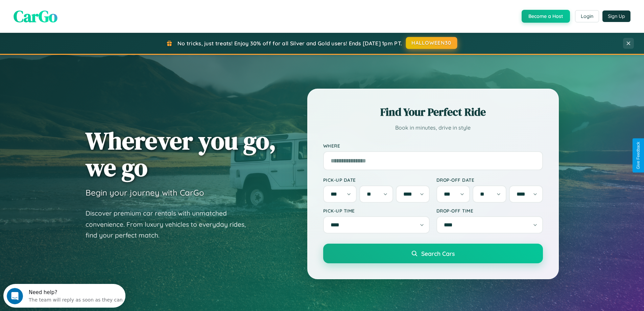 The image size is (644, 311). What do you see at coordinates (433, 253) in the screenshot?
I see `button: Search Cars` at bounding box center [433, 253].